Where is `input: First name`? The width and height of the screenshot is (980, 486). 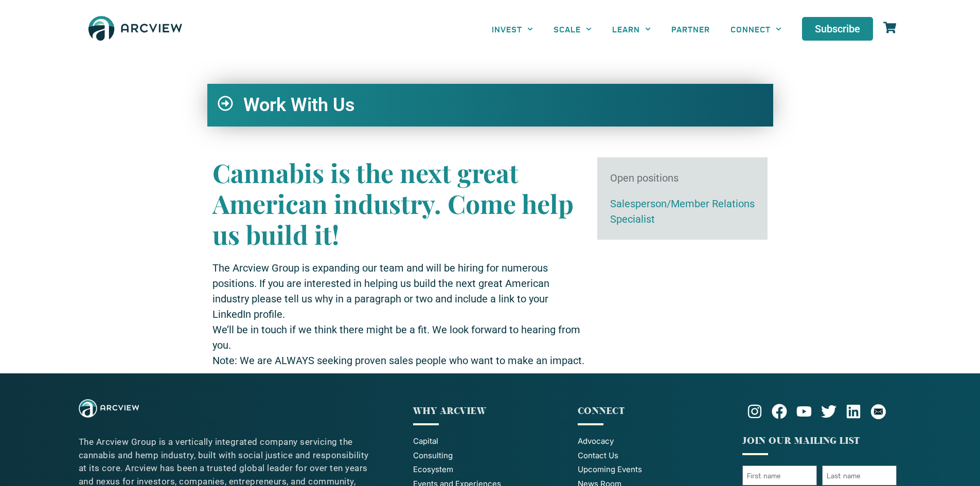 input: First name is located at coordinates (780, 475).